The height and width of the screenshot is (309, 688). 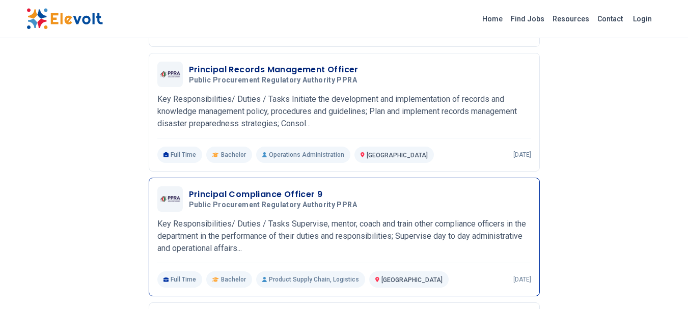 I want to click on h3: Principal Compliance Officer 9, so click(x=275, y=195).